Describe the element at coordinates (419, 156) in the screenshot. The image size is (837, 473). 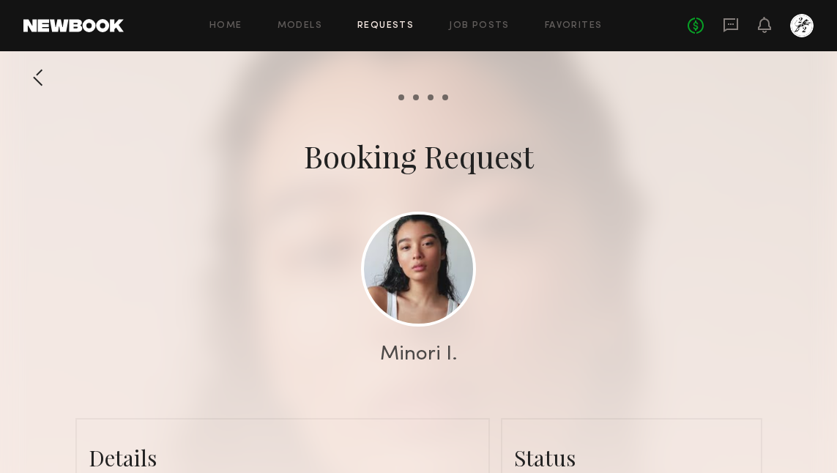
I see `div: Booking Request` at that location.